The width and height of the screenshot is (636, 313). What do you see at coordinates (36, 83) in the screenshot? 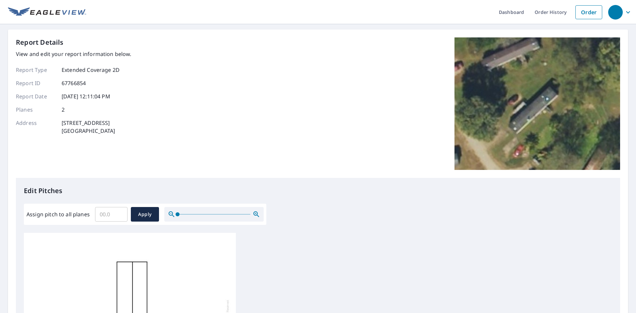
I see `p: Report ID` at bounding box center [36, 83].